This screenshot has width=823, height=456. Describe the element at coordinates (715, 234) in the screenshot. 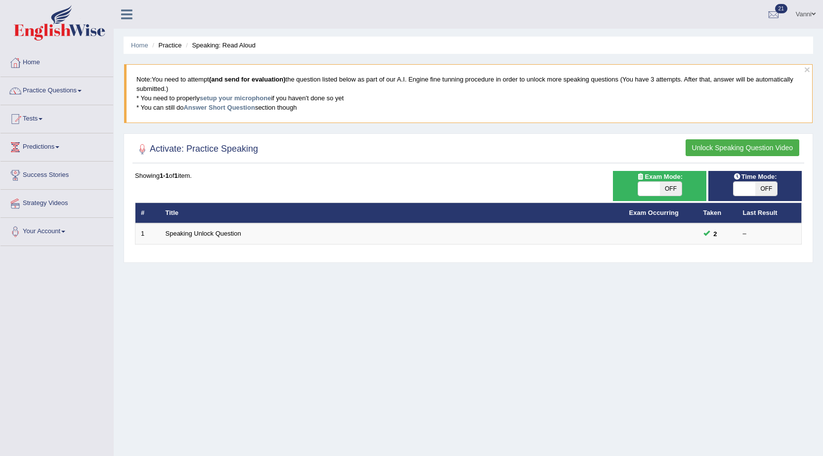

I see `span: You can still take this question` at that location.